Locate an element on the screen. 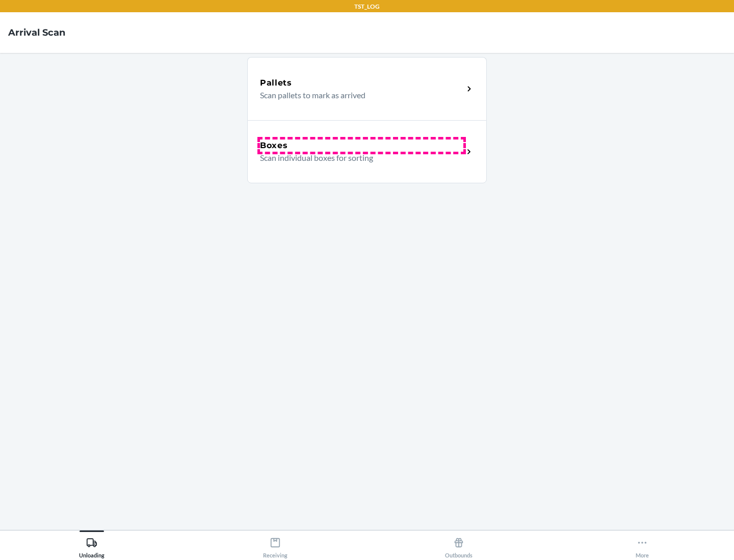  div: More is located at coordinates (642, 546).